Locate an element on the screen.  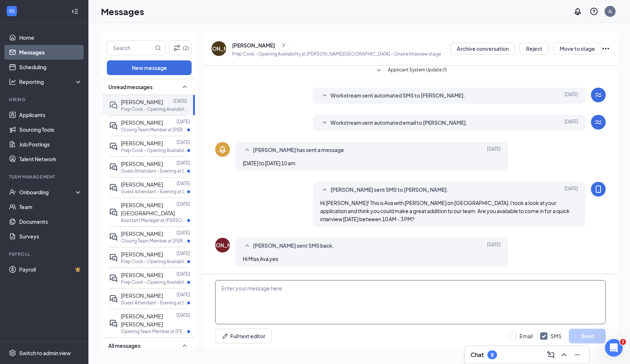
svg: UserCheck is located at coordinates (13, 192).